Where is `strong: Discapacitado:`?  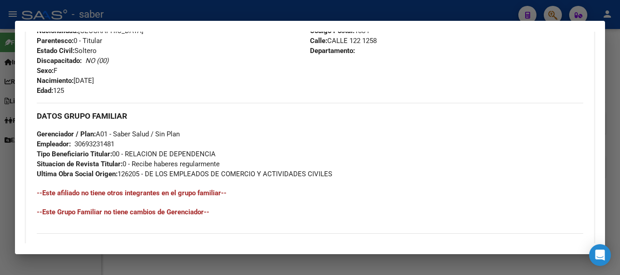
strong: Discapacitado: is located at coordinates (59, 61).